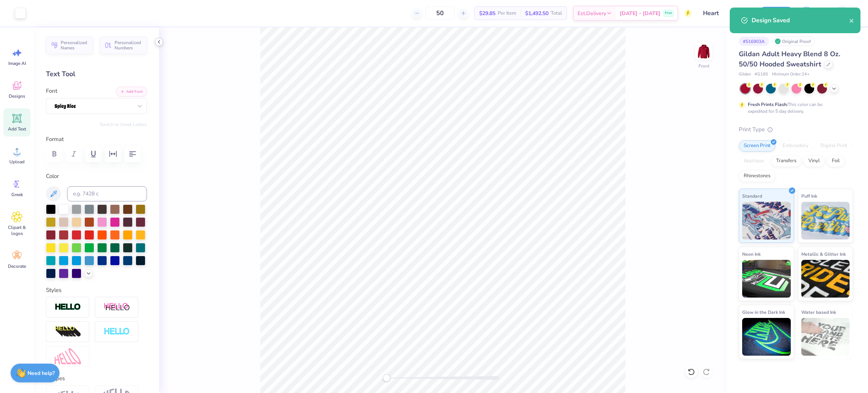  Describe the element at coordinates (819, 312) in the screenshot. I see `span: Water based Ink` at that location.